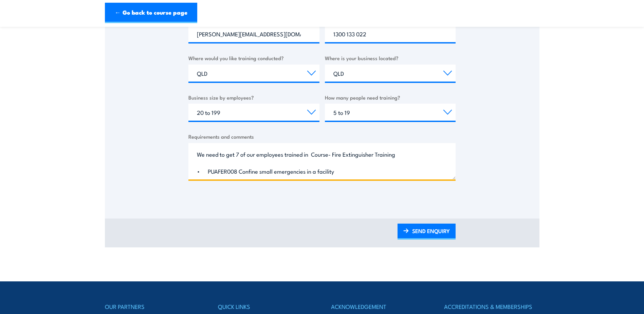 The image size is (644, 314). What do you see at coordinates (427, 231) in the screenshot?
I see `a: SEND ENQUIRY` at bounding box center [427, 231].